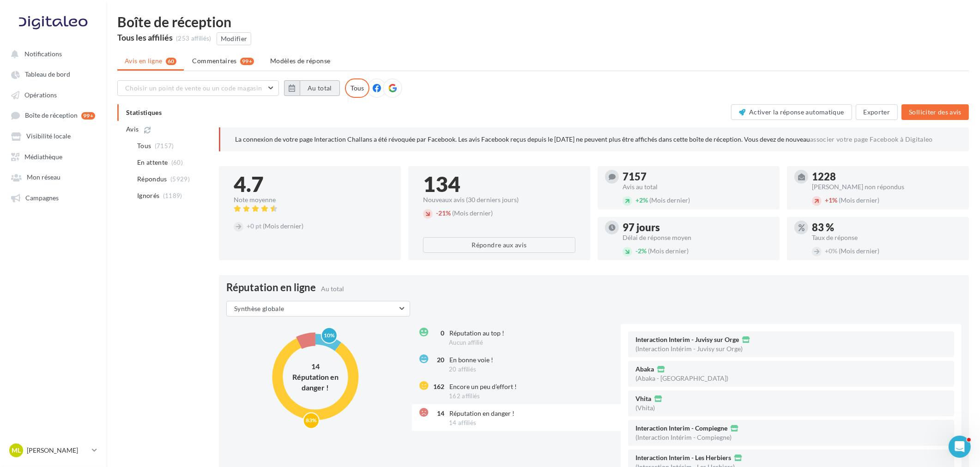 The height and width of the screenshot is (467, 980). Describe the element at coordinates (173, 195) in the screenshot. I see `span: (1189)` at that location.